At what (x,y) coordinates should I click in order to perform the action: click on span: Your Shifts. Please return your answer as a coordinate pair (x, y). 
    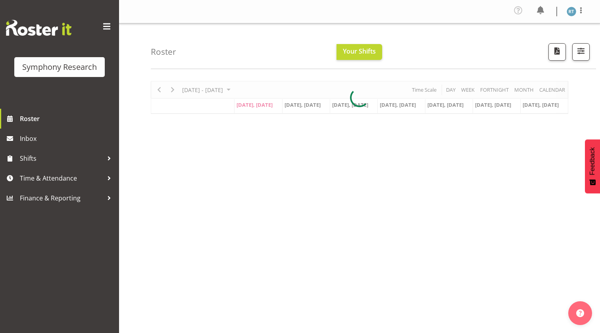
    Looking at the image, I should click on (359, 51).